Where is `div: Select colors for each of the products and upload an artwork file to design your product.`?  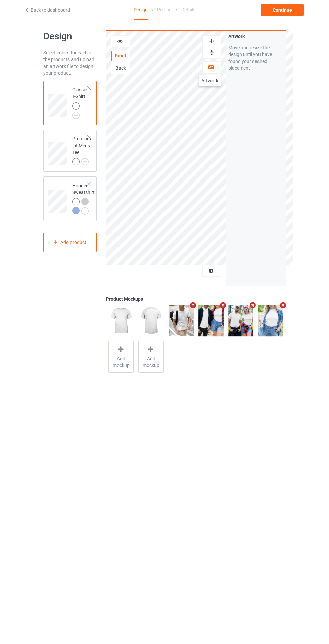 div: Select colors for each of the products and upload an artwork file to design your product. is located at coordinates (70, 63).